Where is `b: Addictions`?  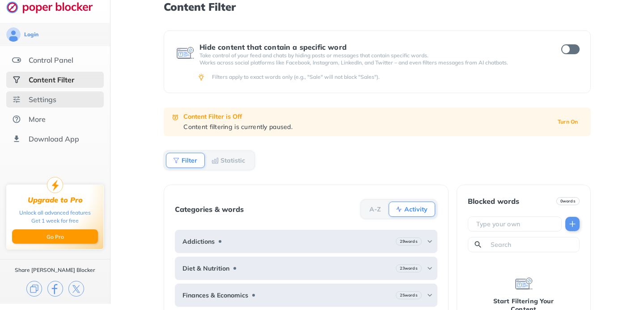 b: Addictions is located at coordinates (199, 241).